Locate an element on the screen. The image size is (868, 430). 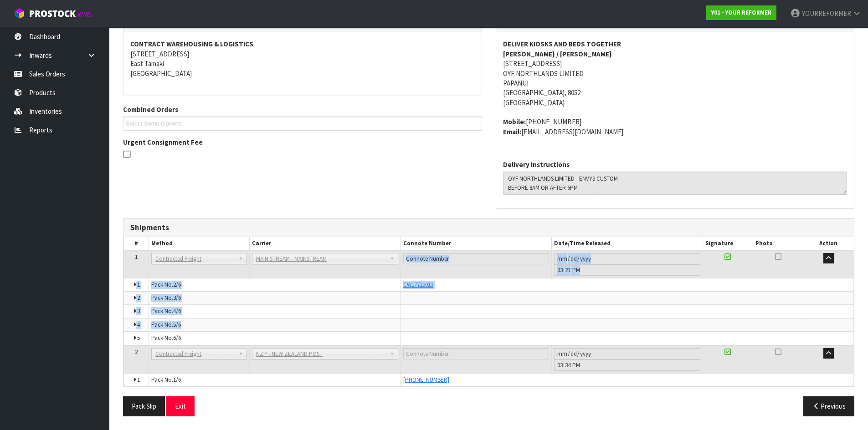
th: Signature is located at coordinates (727, 243).